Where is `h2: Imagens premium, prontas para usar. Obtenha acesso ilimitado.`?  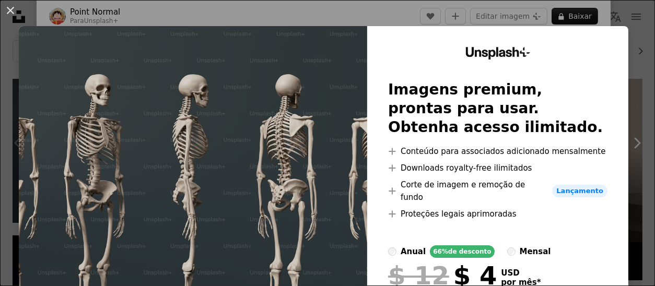 h2: Imagens premium, prontas para usar. Obtenha acesso ilimitado. is located at coordinates (498, 109).